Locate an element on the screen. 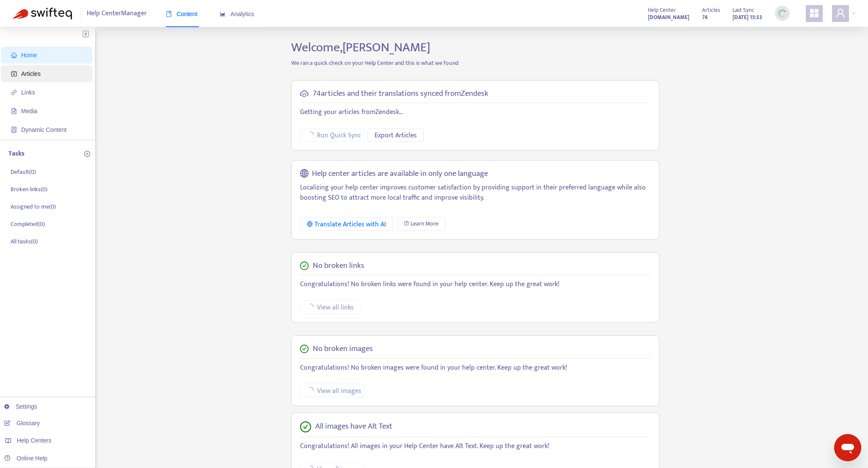  p: Congratulations! All images in your Help Center have Alt Text. Keep up the great work! is located at coordinates (475, 446).